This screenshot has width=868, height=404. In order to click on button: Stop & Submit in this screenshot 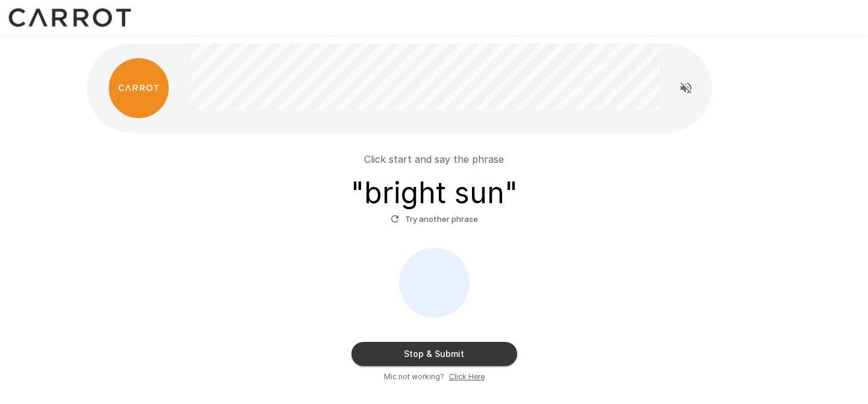, I will do `click(434, 354)`.